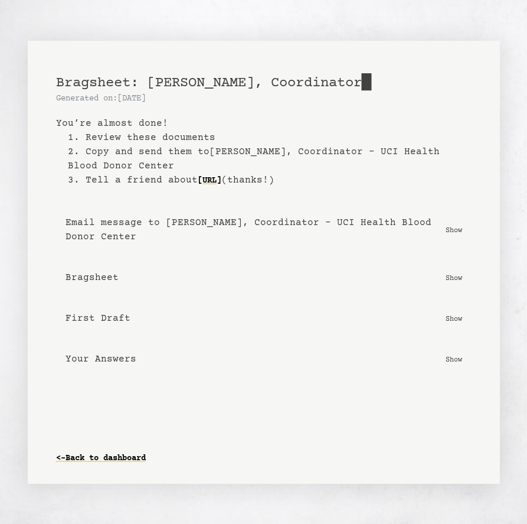  I want to click on li: 1. Review these documents, so click(270, 138).